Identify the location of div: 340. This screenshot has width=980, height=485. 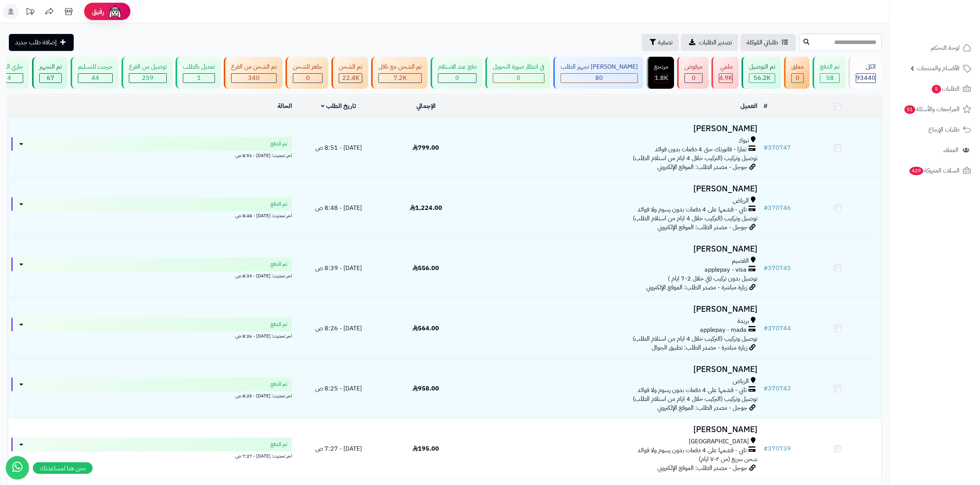
(253, 78).